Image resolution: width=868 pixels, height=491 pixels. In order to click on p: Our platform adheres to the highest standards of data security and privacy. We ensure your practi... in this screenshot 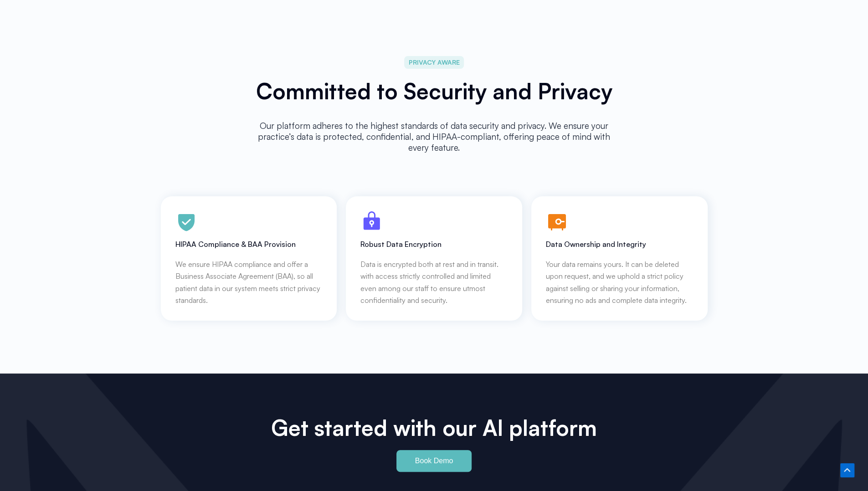, I will do `click(434, 137)`.